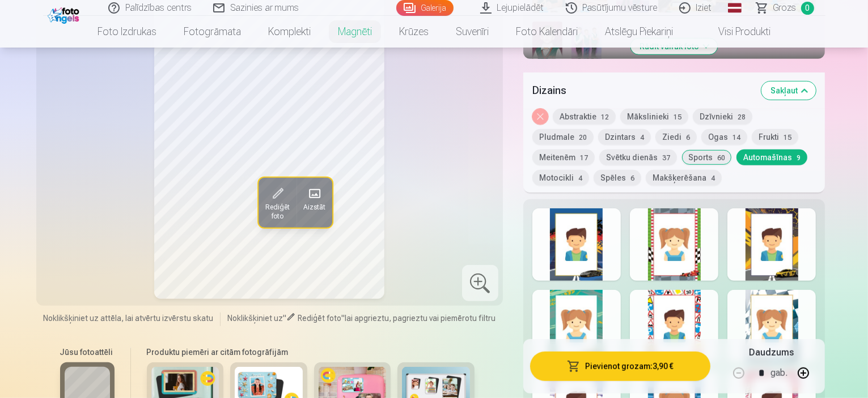 This screenshot has width=868, height=398. I want to click on span: 17, so click(584, 158).